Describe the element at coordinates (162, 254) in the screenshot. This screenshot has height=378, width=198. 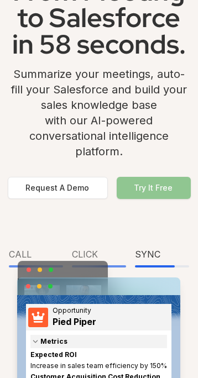
I see `div: Sync` at that location.